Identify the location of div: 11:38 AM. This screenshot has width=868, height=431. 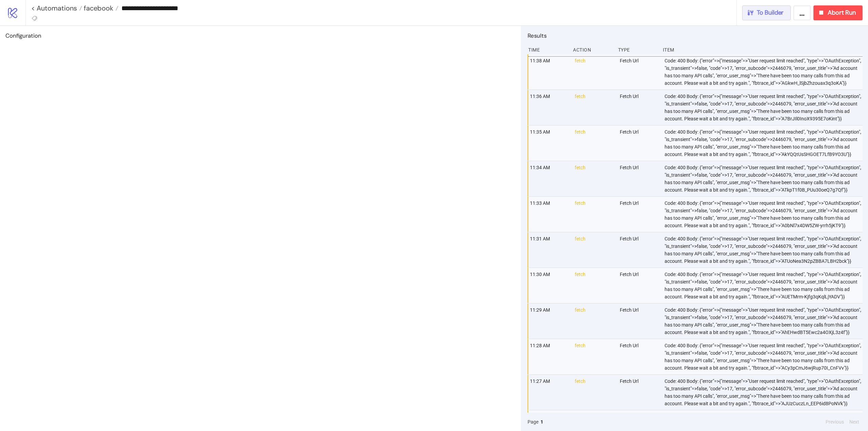
(549, 72).